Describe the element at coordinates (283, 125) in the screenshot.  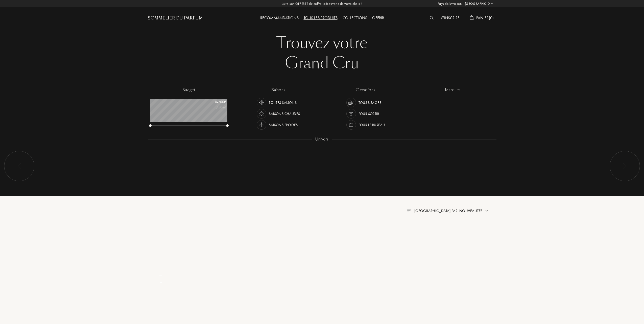
I see `div: Saisons froides` at that location.